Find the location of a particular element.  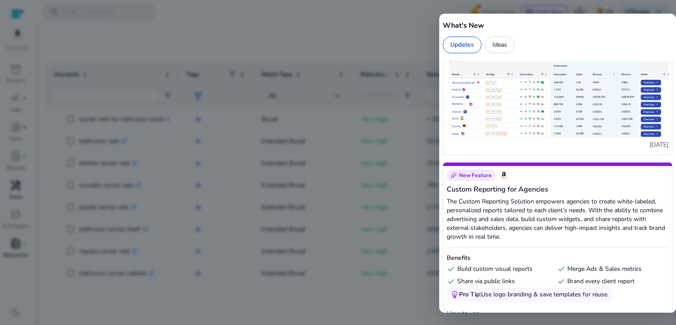

div: Brand every client report is located at coordinates (610, 281).